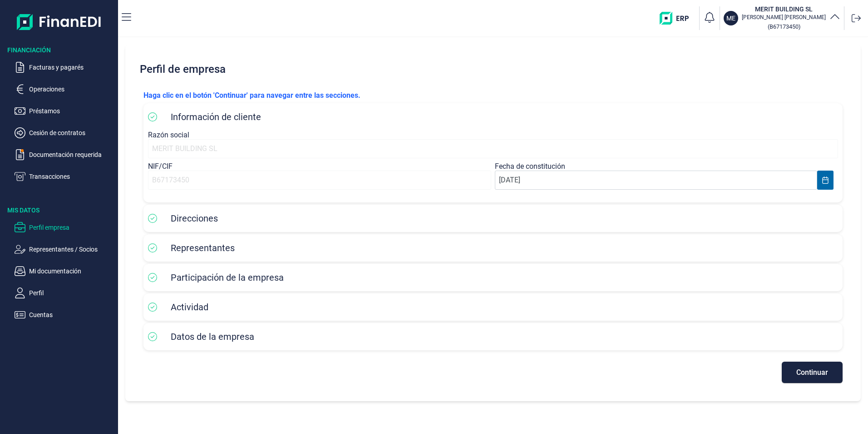 The image size is (868, 434). I want to click on button: Préstamos, so click(64, 111).